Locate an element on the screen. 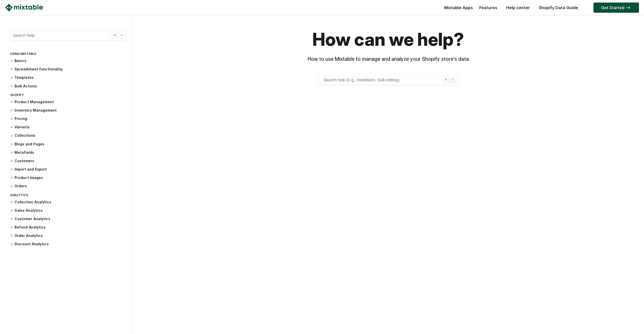 This screenshot has width=644, height=334. h3: Product Images is located at coordinates (68, 178).